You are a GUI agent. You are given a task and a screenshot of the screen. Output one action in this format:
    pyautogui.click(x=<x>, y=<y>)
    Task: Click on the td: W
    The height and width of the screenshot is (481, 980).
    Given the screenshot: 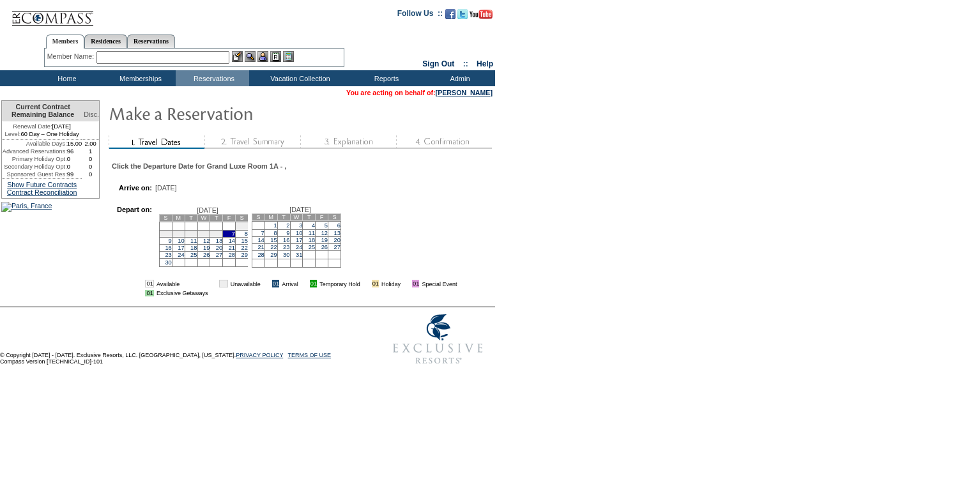 What is the action you would take?
    pyautogui.click(x=296, y=217)
    